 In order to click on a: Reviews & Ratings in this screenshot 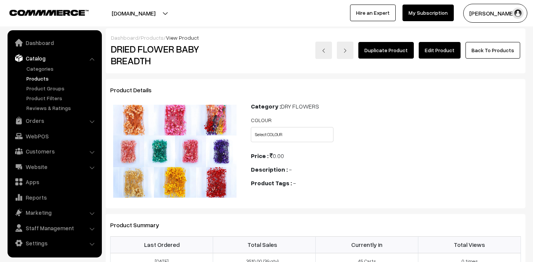, I will do `click(62, 108)`.